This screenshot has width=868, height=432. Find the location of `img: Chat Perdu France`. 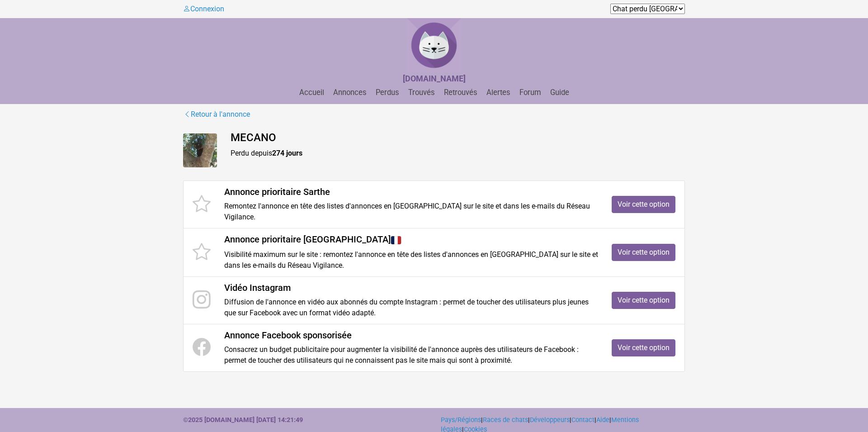

img: Chat Perdu France is located at coordinates (434, 45).